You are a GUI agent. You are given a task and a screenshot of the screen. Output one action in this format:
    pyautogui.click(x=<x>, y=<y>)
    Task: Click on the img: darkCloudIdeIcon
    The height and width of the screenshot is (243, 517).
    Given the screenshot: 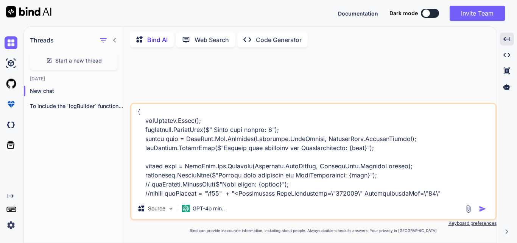 What is the action you would take?
    pyautogui.click(x=11, y=125)
    